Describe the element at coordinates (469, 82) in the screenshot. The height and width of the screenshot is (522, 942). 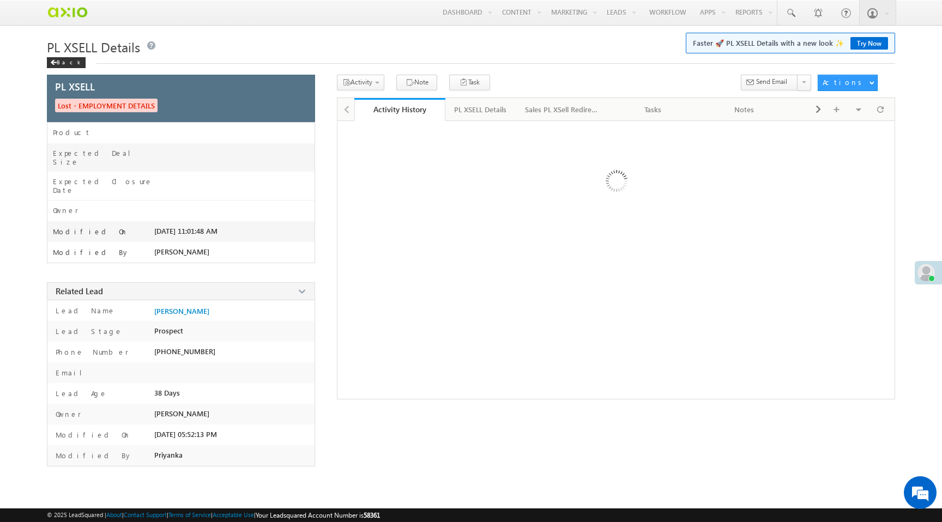
I see `button: Task` at that location.